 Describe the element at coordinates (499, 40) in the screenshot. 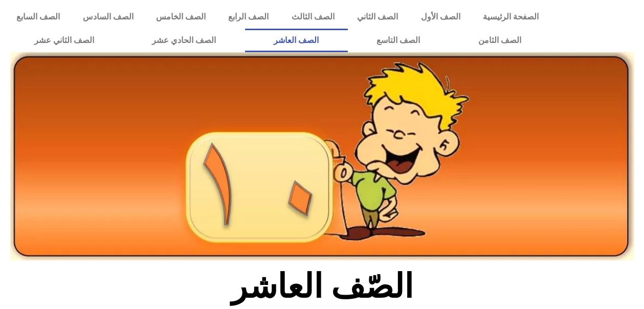

I see `a: الصف الثامن` at that location.